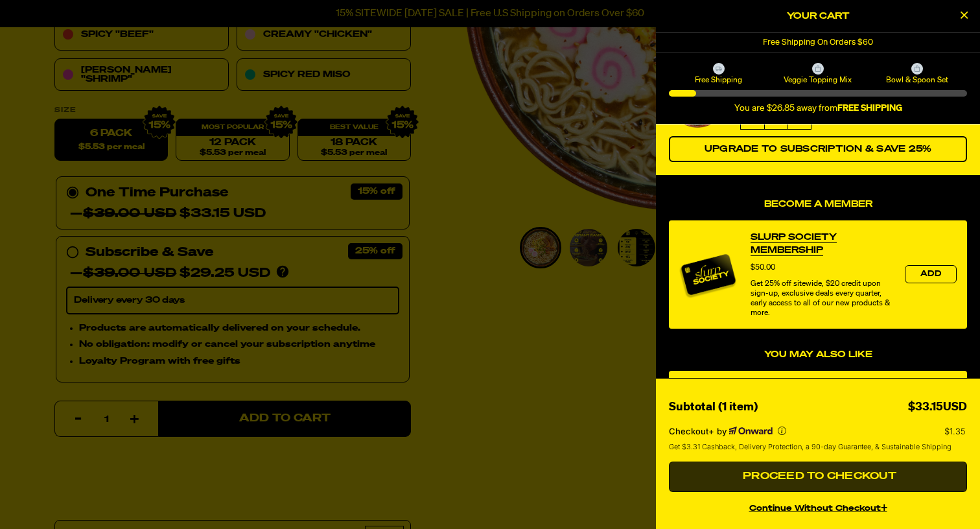 Image resolution: width=980 pixels, height=529 pixels. I want to click on a: View Slurp Society Membership, so click(822, 244).